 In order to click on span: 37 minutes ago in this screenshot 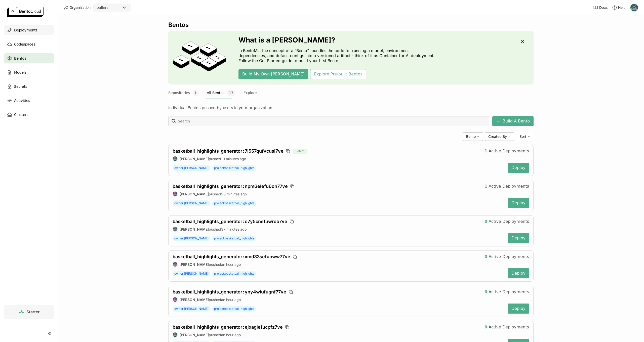, I will do `click(234, 229)`.